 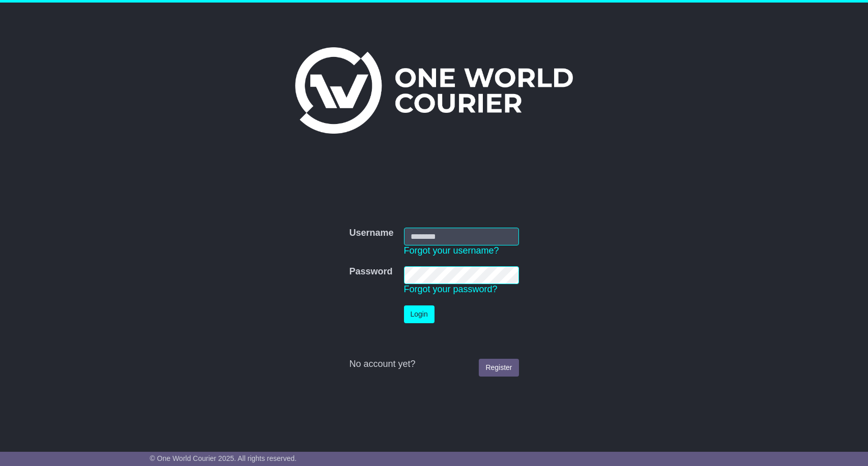 What do you see at coordinates (371, 233) in the screenshot?
I see `label: Username` at bounding box center [371, 233].